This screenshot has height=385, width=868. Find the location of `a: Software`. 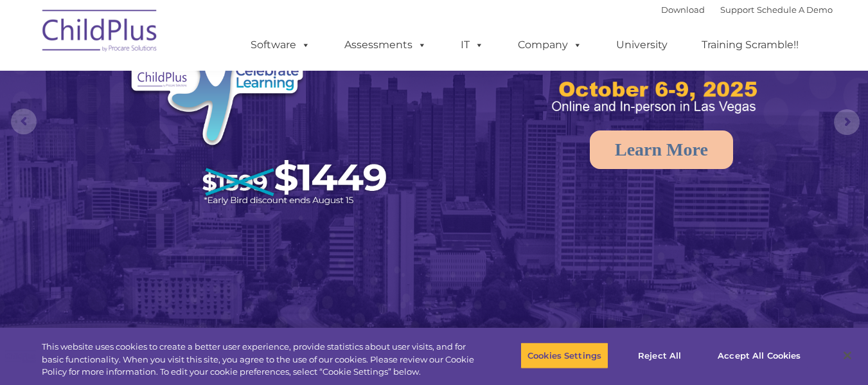

a: Software is located at coordinates (280, 45).